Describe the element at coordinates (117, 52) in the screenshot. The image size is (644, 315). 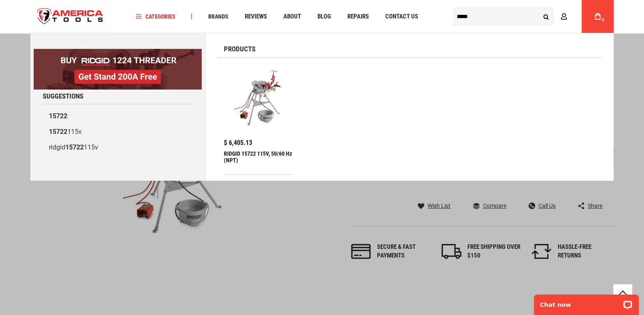
I see `a: BOGO: Buy RIDGID® 1224 Threader, Get Stand 200A Free!` at that location.